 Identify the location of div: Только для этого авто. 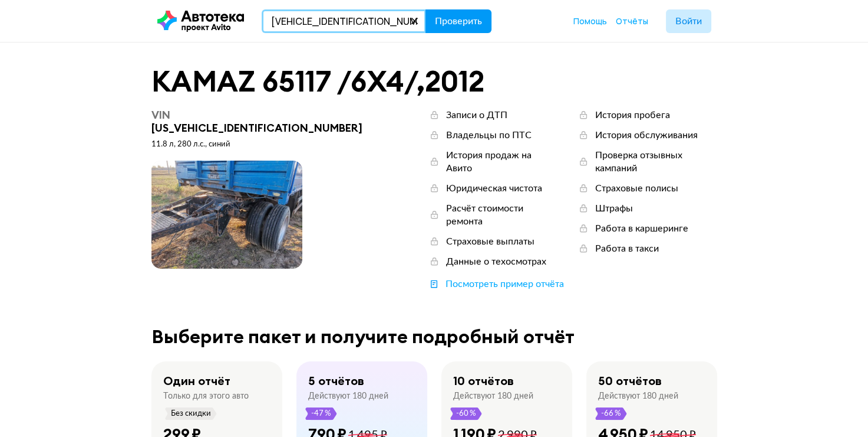
(206, 396).